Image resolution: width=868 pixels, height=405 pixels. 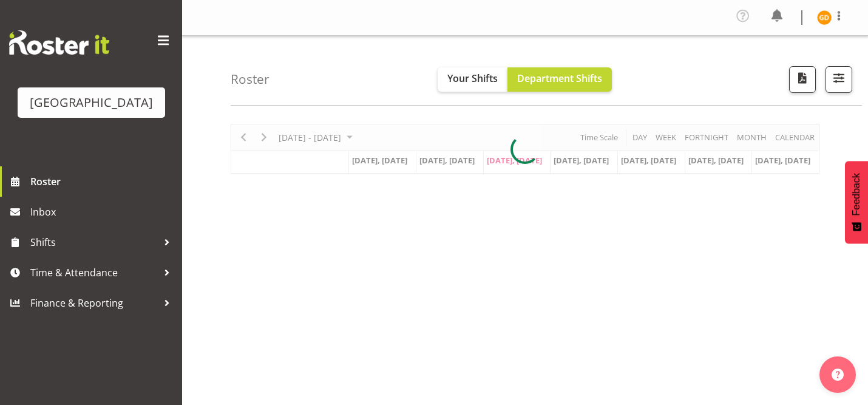 What do you see at coordinates (824, 17) in the screenshot?
I see `img: greer-dawson11572.jpg` at bounding box center [824, 17].